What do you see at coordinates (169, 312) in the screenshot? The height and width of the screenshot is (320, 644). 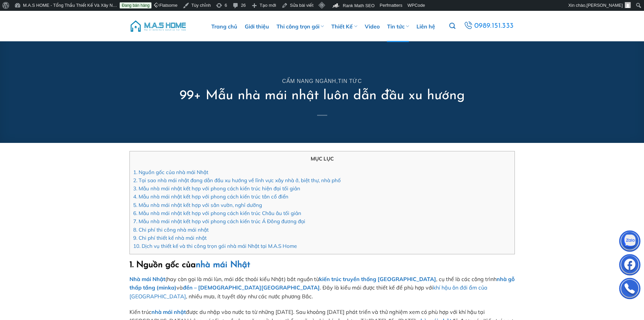 I see `strong: nhà mái nhật` at bounding box center [169, 312].